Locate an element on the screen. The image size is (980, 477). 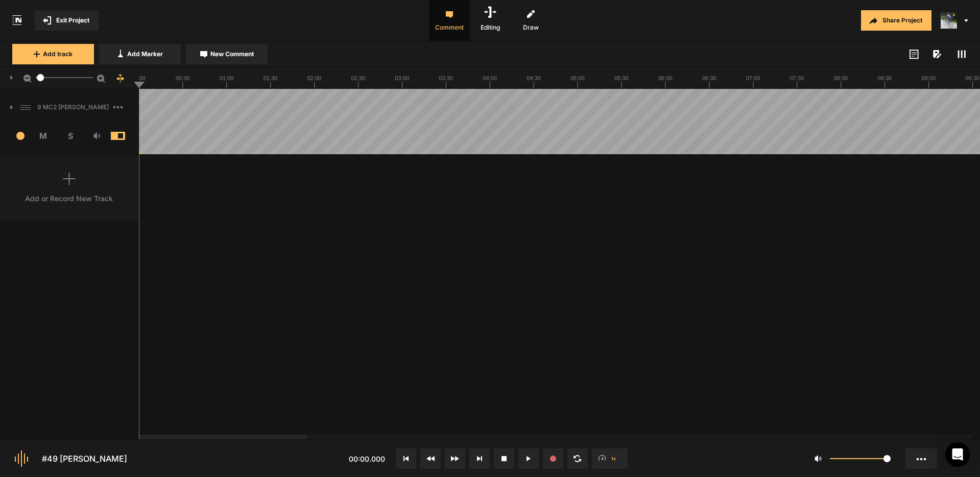
text: 01:30 is located at coordinates (271, 78).